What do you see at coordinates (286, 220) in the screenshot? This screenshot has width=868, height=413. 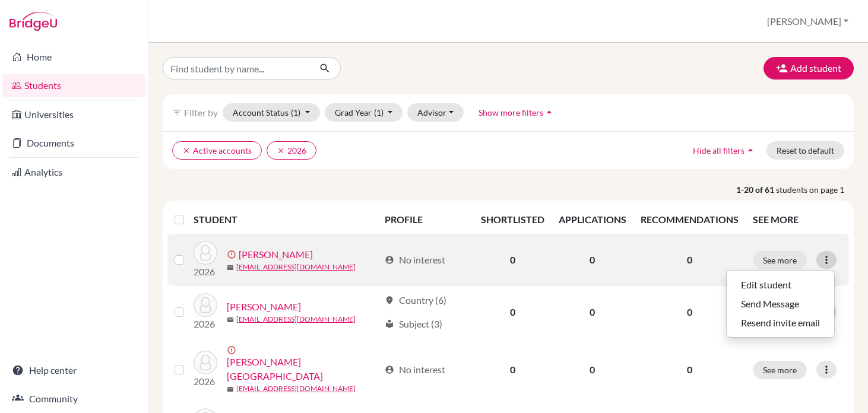 I see `th: STUDENT` at bounding box center [286, 220].